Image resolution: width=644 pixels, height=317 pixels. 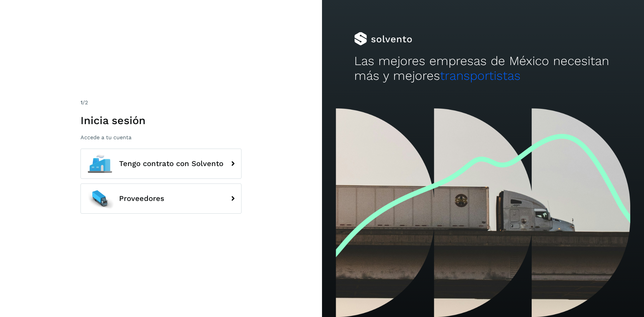 What do you see at coordinates (161, 137) in the screenshot?
I see `p: Accede a tu cuenta` at bounding box center [161, 137].